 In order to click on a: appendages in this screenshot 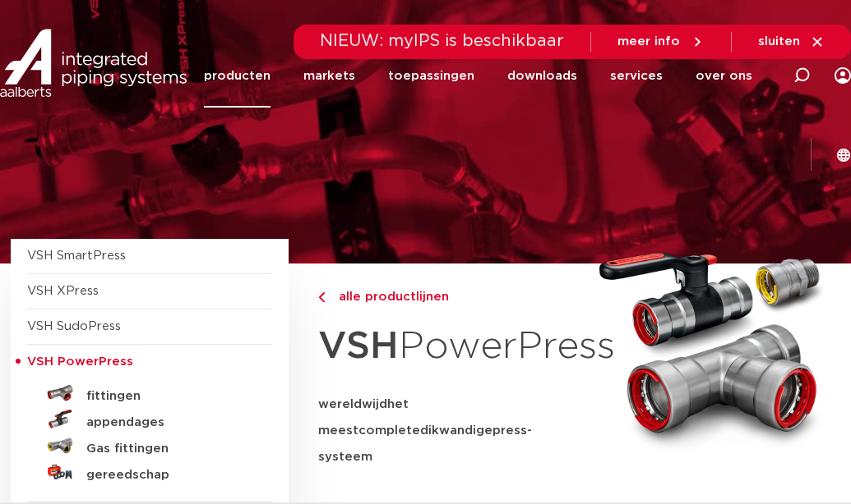, I will do `click(150, 419)`.